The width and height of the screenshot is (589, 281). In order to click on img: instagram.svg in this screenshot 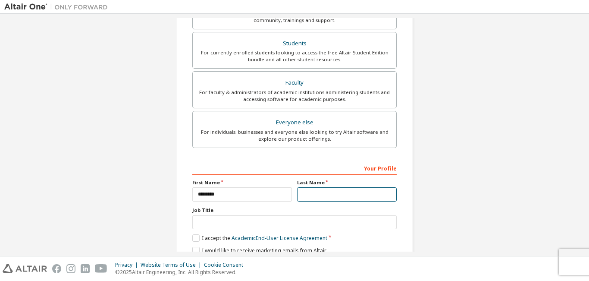, I will do `click(71, 268)`.